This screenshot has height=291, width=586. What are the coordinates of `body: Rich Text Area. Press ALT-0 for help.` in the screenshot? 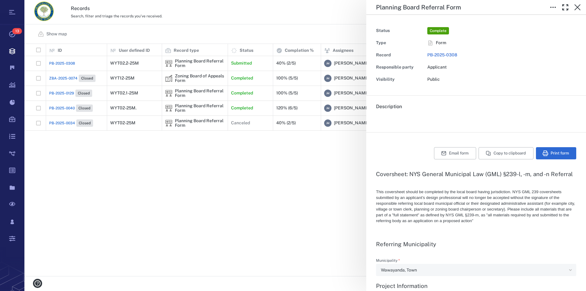 It's located at (100, 8).